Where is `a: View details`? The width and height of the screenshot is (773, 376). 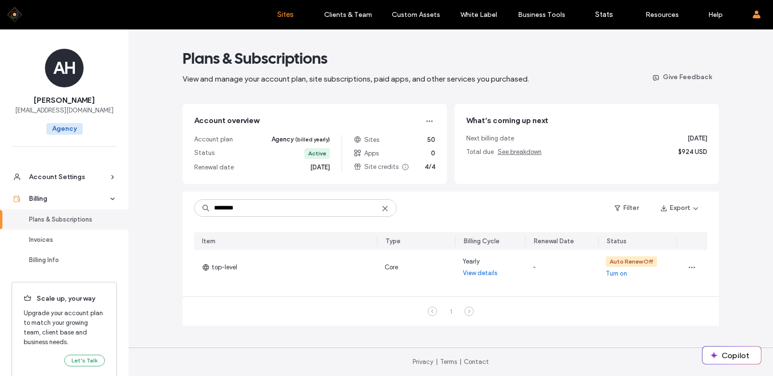
a: View details is located at coordinates (480, 273).